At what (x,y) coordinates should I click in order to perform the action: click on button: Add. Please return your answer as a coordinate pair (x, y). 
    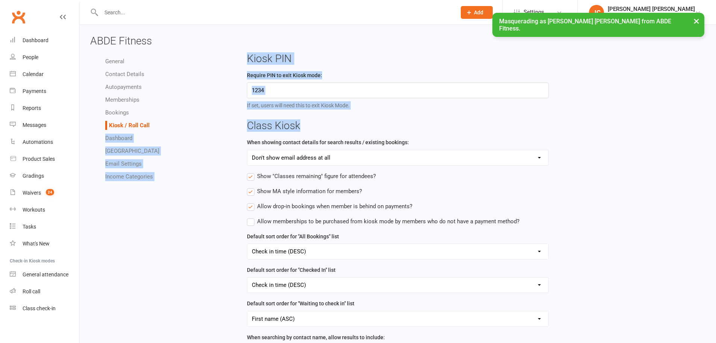
    Looking at the image, I should click on (477, 12).